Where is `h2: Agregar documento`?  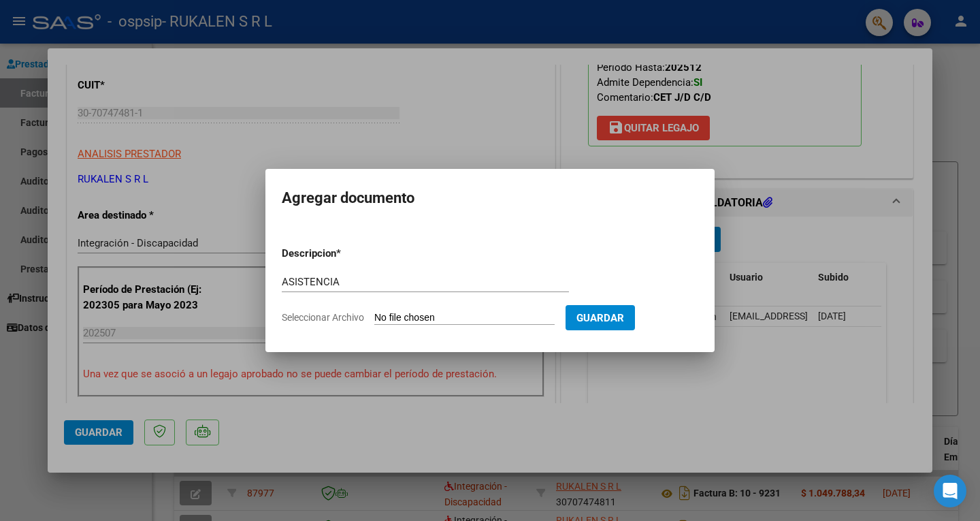 h2: Agregar documento is located at coordinates (490, 198).